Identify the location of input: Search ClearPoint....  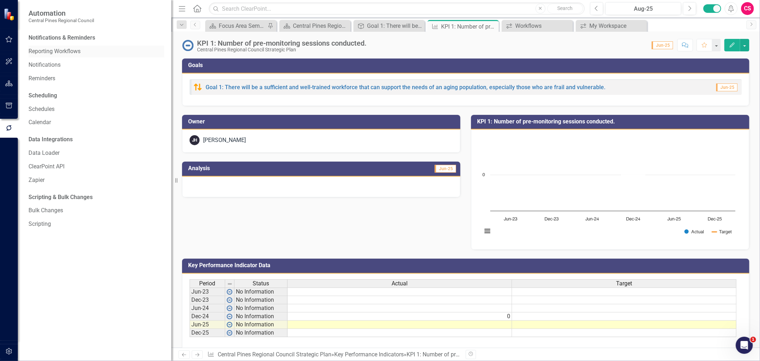
(397, 9).